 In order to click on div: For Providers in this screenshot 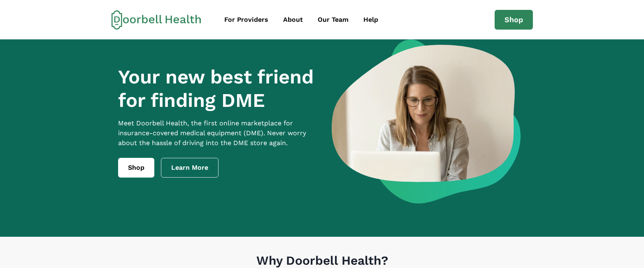, I will do `click(246, 20)`.